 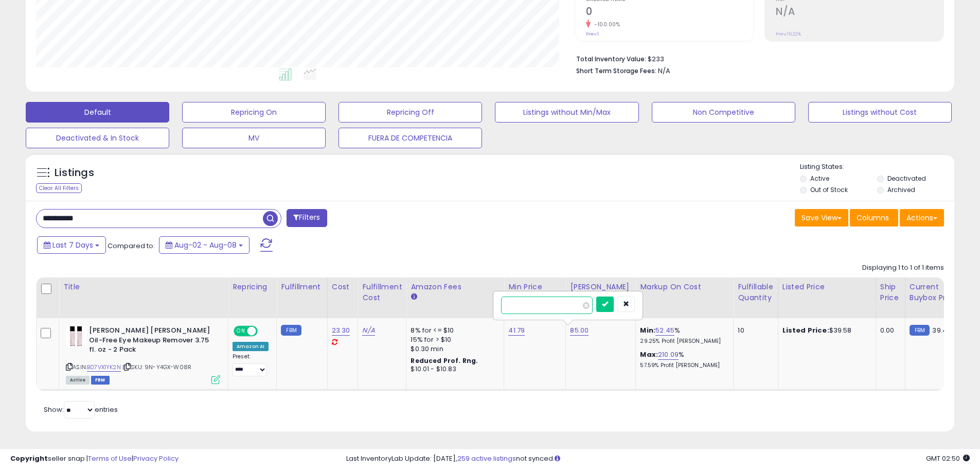 What do you see at coordinates (664, 71) in the screenshot?
I see `span: N/A` at bounding box center [664, 71].